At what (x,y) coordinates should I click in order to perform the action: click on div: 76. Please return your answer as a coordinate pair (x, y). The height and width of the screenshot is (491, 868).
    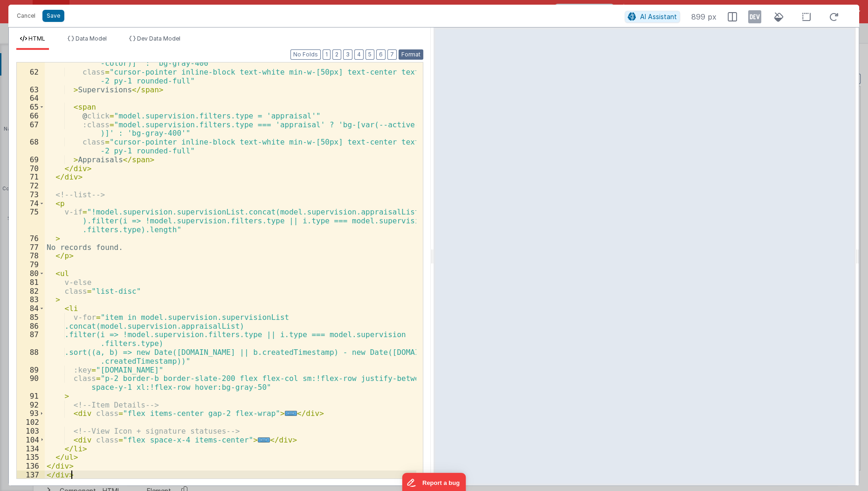
    Looking at the image, I should click on (31, 238).